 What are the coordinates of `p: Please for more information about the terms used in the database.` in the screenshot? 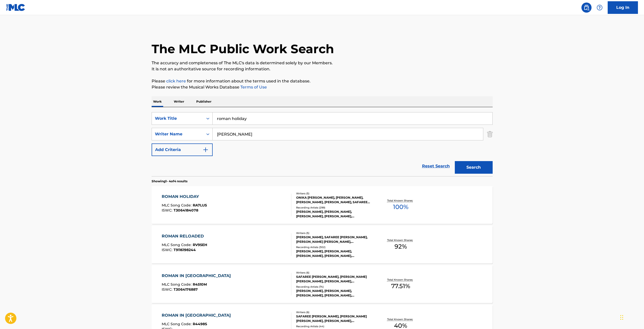 It's located at (322, 81).